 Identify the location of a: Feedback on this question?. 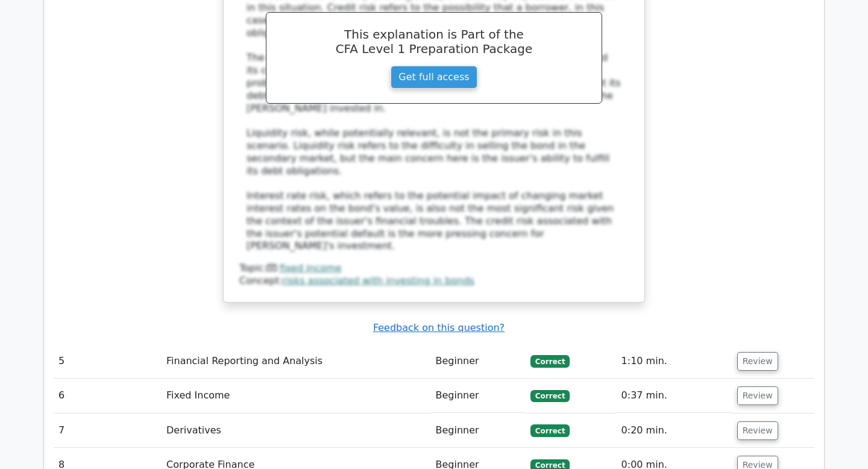
(439, 327).